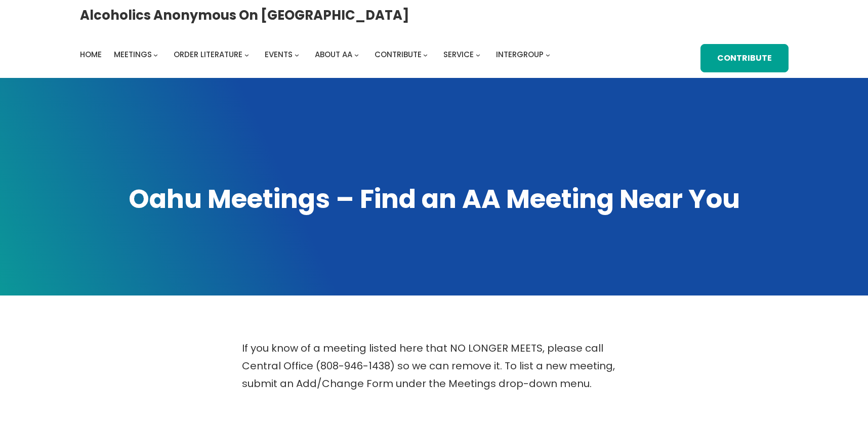 The image size is (868, 423). I want to click on button: Meetings submenu, so click(155, 55).